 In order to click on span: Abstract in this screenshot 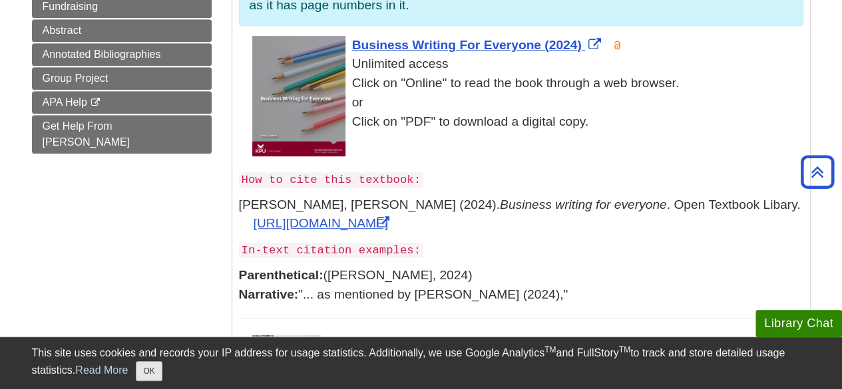, I will do `click(62, 30)`.